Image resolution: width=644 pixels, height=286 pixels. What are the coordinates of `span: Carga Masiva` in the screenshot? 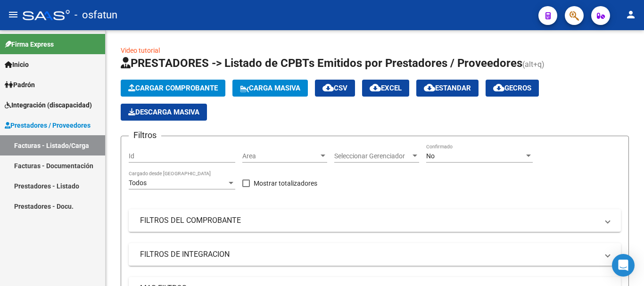 It's located at (270, 88).